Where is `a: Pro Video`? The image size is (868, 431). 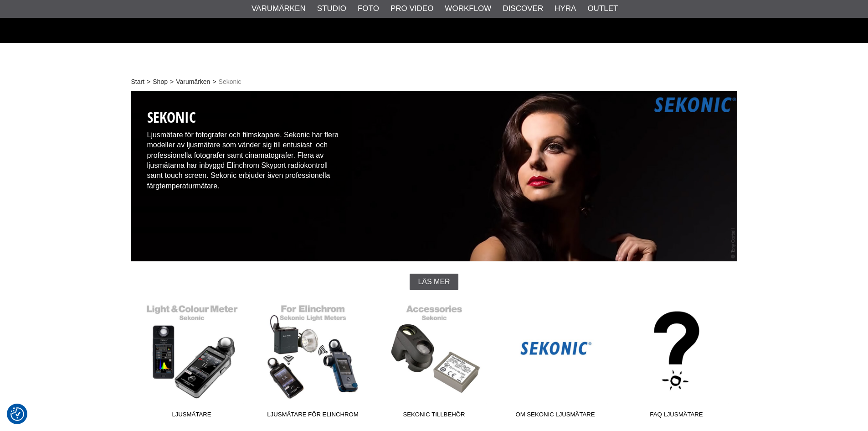 a: Pro Video is located at coordinates (412, 9).